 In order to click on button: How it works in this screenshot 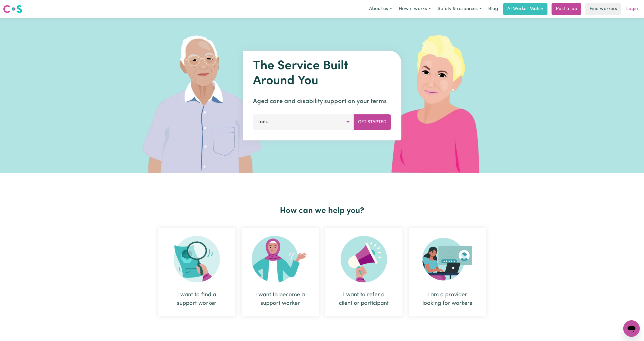, I will do `click(415, 9)`.